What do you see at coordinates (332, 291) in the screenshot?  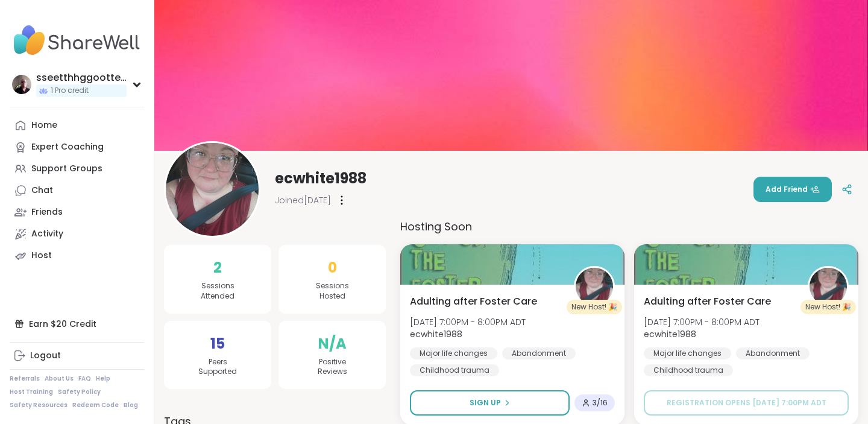 I see `span: Sessions Hosted` at bounding box center [332, 291].